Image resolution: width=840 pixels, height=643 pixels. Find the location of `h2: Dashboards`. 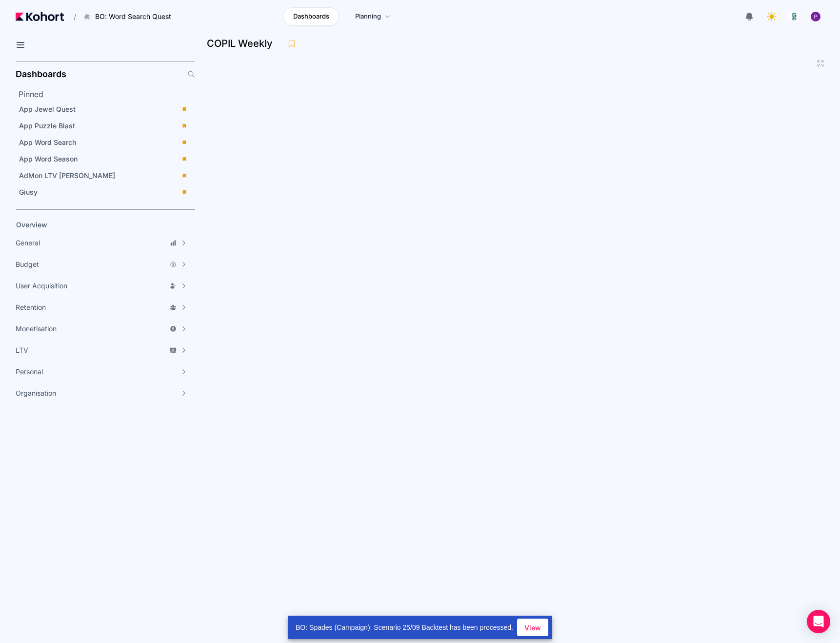

h2: Dashboards is located at coordinates (41, 74).